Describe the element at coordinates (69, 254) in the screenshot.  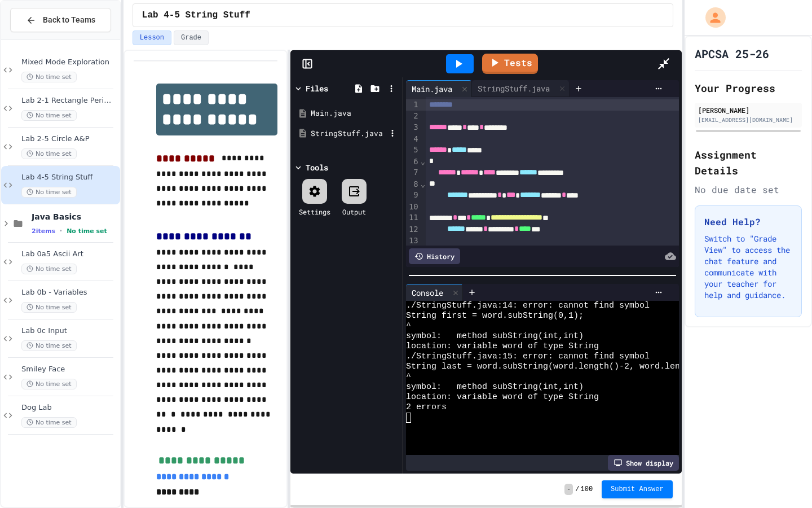
I see `span: Lab 0a5 Ascii Art` at that location.